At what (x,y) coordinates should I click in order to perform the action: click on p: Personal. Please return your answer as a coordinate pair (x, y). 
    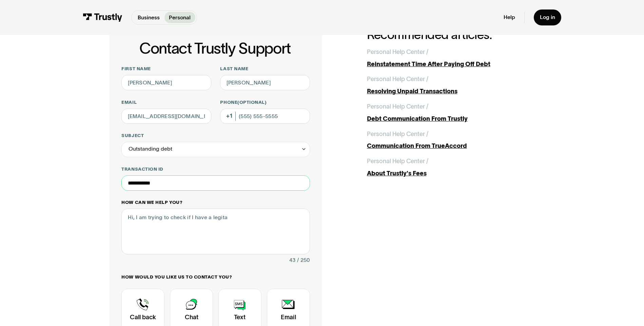
    Looking at the image, I should click on (179, 18).